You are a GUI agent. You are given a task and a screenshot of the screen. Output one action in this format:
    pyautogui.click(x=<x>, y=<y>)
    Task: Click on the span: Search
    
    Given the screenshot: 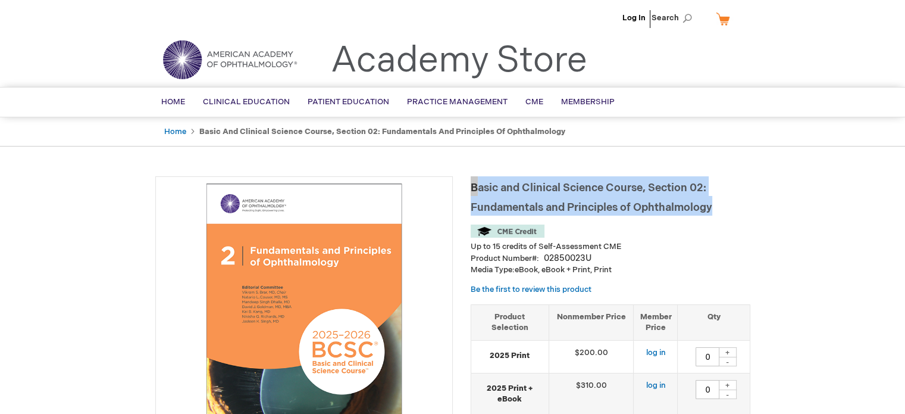 What is the action you would take?
    pyautogui.click(x=674, y=18)
    